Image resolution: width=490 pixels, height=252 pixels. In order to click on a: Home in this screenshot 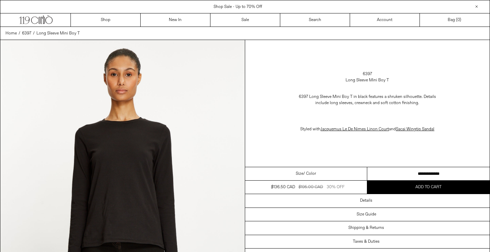, I will do `click(11, 33)`.